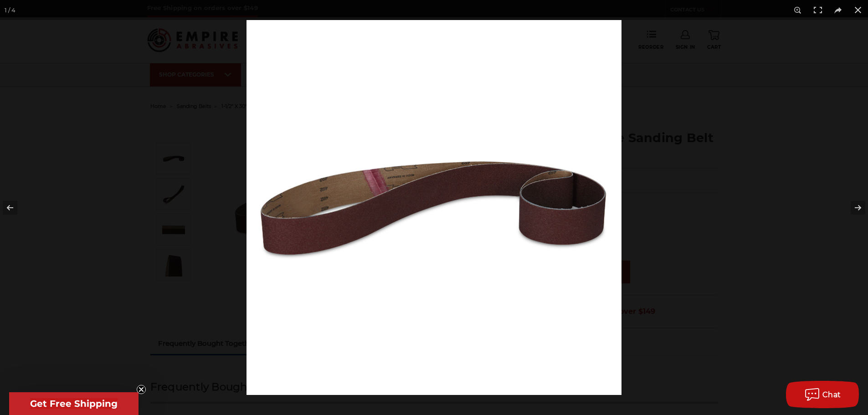 This screenshot has width=868, height=415. I want to click on img: 1.5_x_30_Aluminum_Oxide_Sanding_Belt_-1__48444.1704488190.jpg, so click(434, 207).